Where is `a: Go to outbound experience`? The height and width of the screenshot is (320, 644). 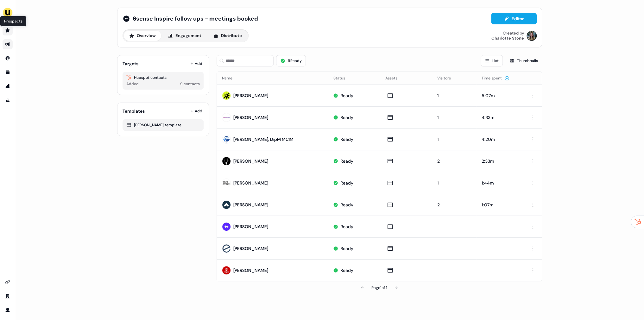 a: Go to outbound experience is located at coordinates (7, 44).